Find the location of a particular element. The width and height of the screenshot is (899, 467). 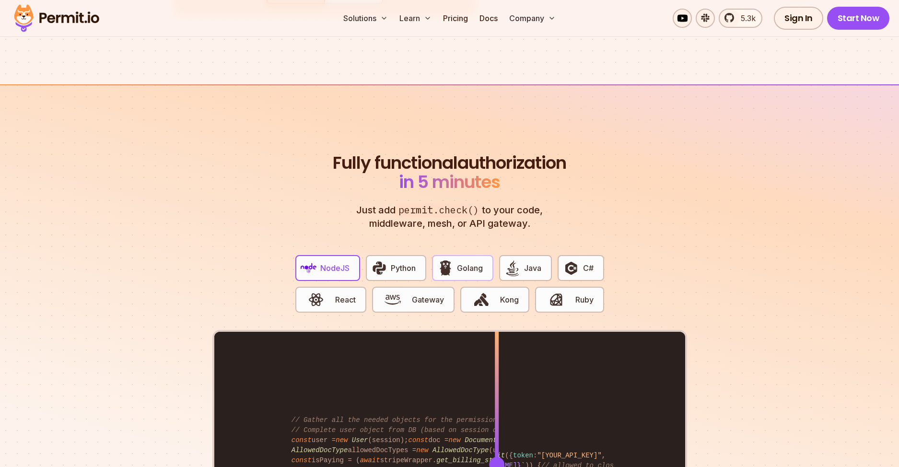

span: C# is located at coordinates (588, 268).